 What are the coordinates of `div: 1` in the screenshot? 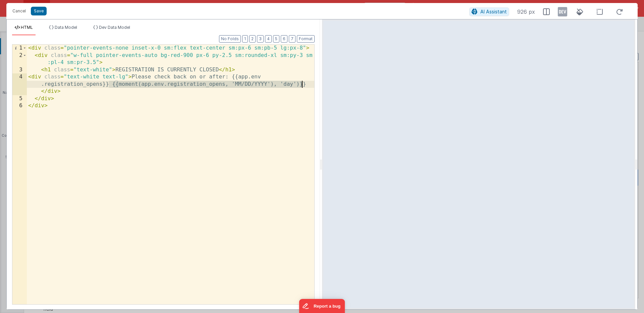 It's located at (20, 48).